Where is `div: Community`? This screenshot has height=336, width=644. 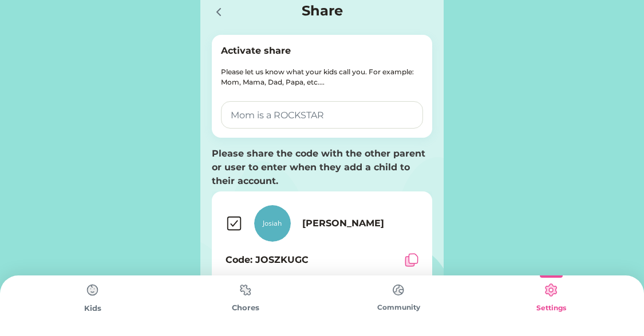 div: Community is located at coordinates (398, 308).